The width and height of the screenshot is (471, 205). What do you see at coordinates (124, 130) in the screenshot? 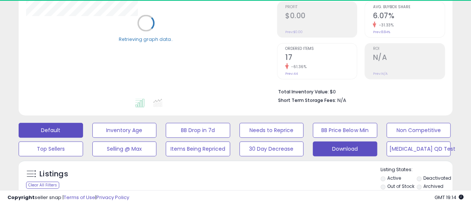
I see `button: Inventory Age` at bounding box center [124, 130].